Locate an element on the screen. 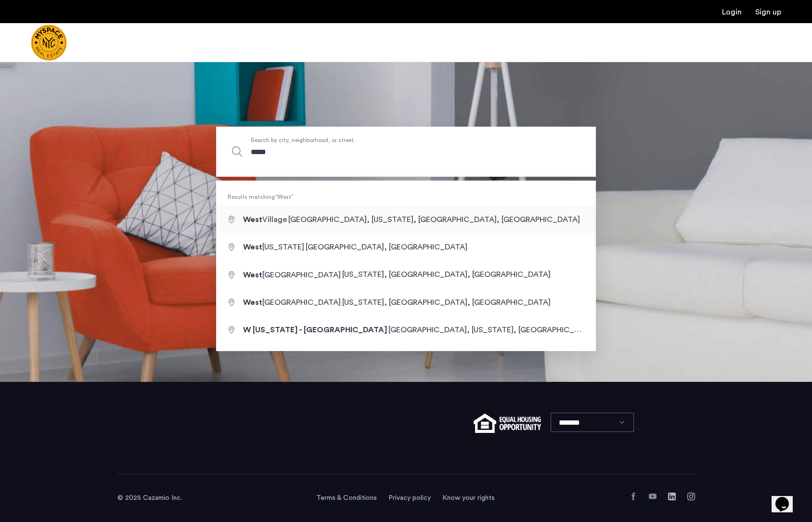 The height and width of the screenshot is (522, 812). a: LinkedIn is located at coordinates (672, 496).